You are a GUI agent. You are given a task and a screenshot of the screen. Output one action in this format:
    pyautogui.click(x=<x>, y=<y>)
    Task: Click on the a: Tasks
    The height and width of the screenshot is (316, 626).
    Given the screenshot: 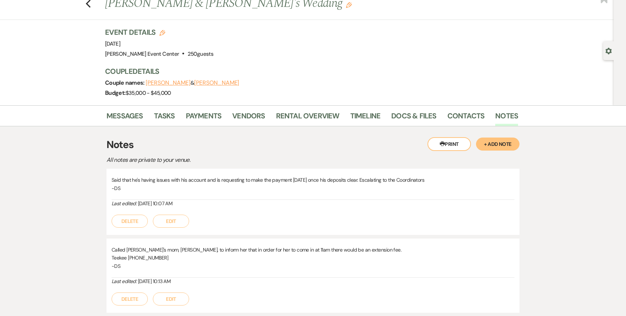 What is the action you would take?
    pyautogui.click(x=164, y=118)
    